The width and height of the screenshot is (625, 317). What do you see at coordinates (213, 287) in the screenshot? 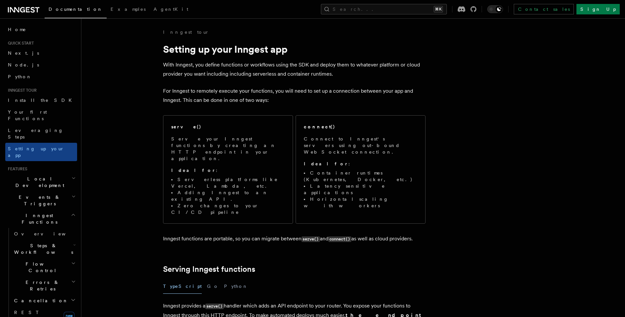
I see `button: Go` at bounding box center [213, 287].